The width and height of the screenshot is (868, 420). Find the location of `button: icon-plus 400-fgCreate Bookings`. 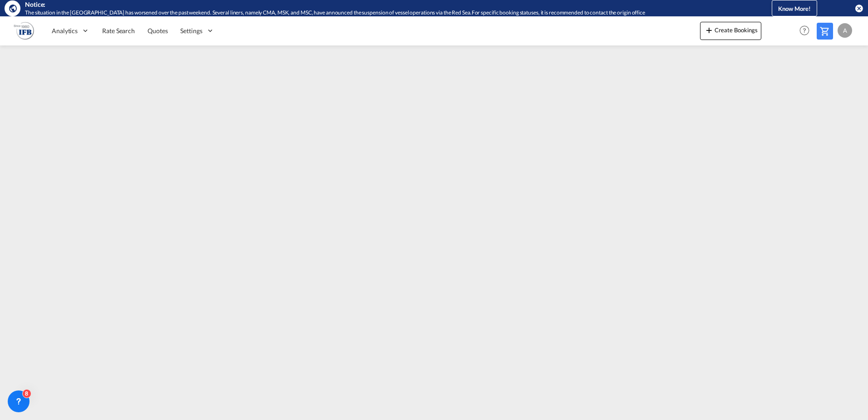

button: icon-plus 400-fgCreate Bookings is located at coordinates (730, 31).